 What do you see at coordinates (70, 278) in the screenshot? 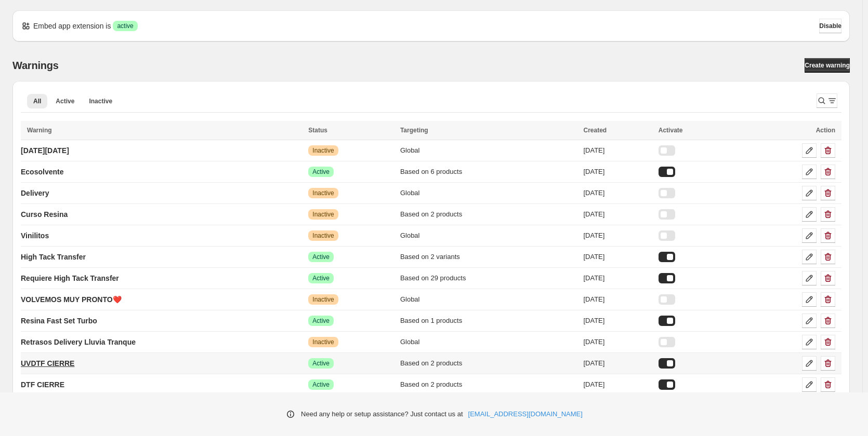
I see `p: Requiere High Tack Transfer` at bounding box center [70, 278].